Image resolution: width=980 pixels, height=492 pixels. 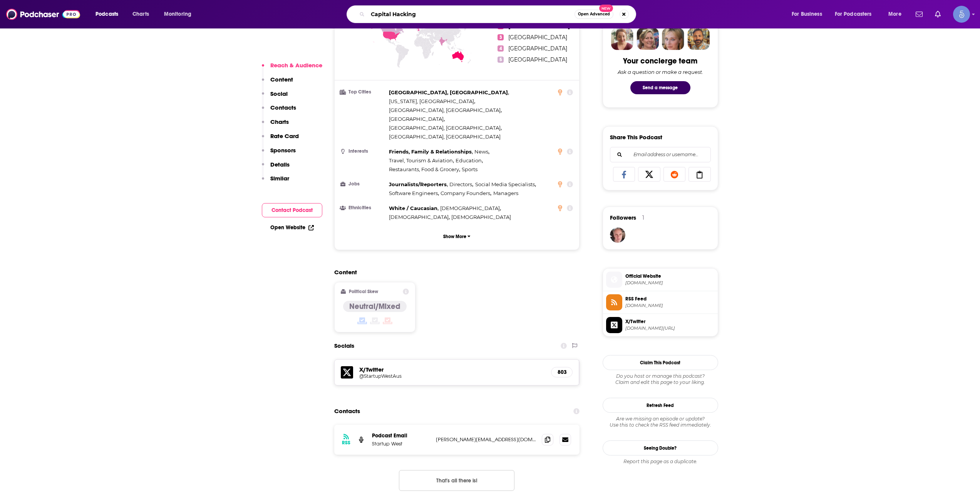 What do you see at coordinates (279, 93) in the screenshot?
I see `p: Social` at bounding box center [279, 93].